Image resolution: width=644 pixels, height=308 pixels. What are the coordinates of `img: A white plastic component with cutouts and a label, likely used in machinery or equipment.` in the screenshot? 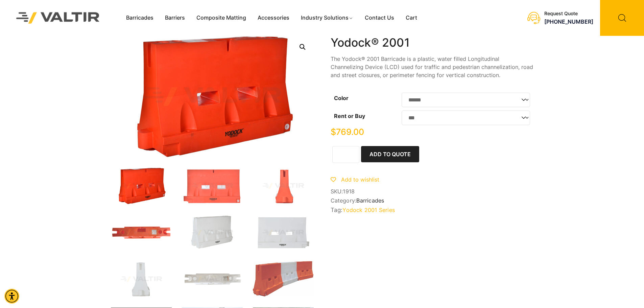 It's located at (212, 279).